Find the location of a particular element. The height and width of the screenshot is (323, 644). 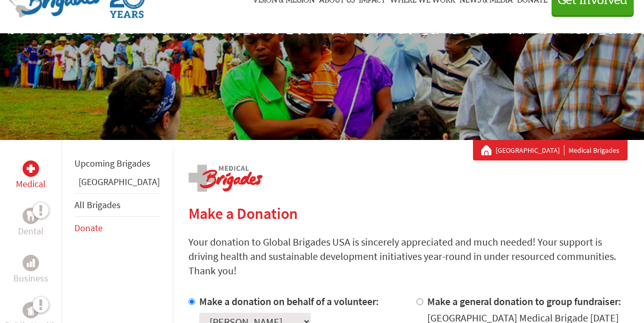

p: Medical is located at coordinates (31, 184).